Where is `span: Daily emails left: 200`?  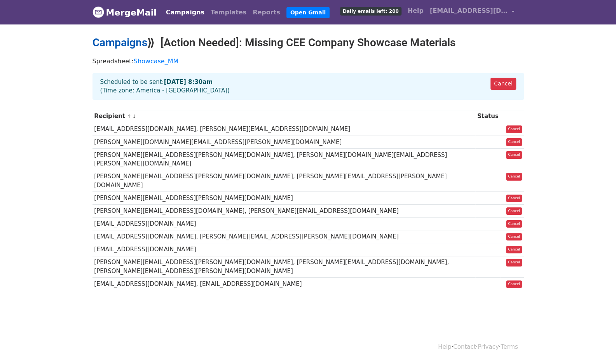 span: Daily emails left: 200 is located at coordinates (371, 11).